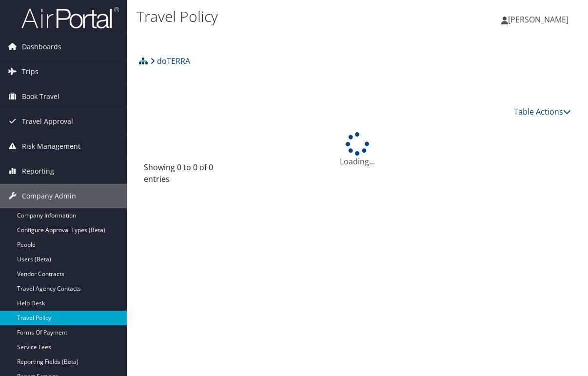 This screenshot has width=588, height=376. What do you see at coordinates (38, 171) in the screenshot?
I see `span: Reporting` at bounding box center [38, 171].